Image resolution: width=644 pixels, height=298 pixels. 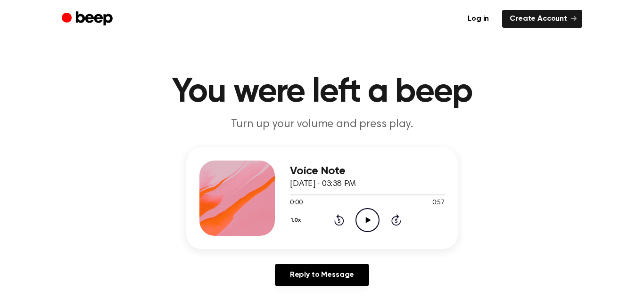 I want to click on span: 0:00, so click(x=296, y=203).